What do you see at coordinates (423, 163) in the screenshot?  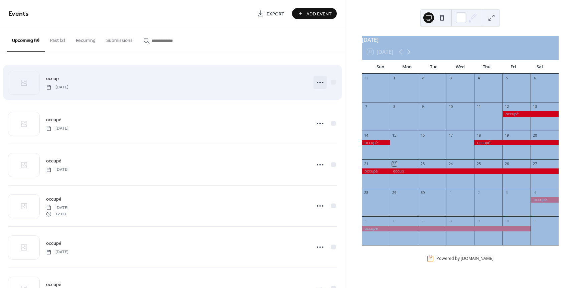 I see `div: 23` at bounding box center [423, 163].